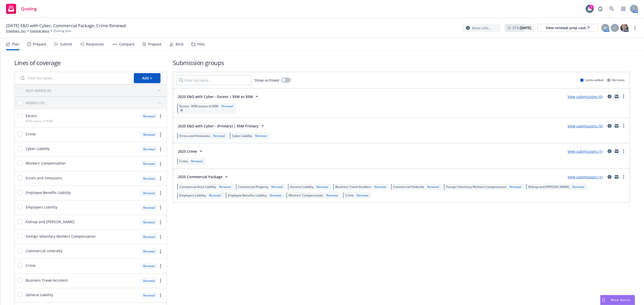  What do you see at coordinates (616, 80) in the screenshot?
I see `div: No limits` at bounding box center [616, 80].